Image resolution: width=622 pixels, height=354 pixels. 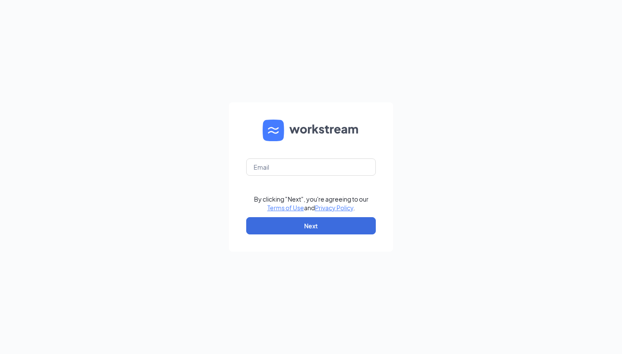 I want to click on input: Email, so click(x=311, y=167).